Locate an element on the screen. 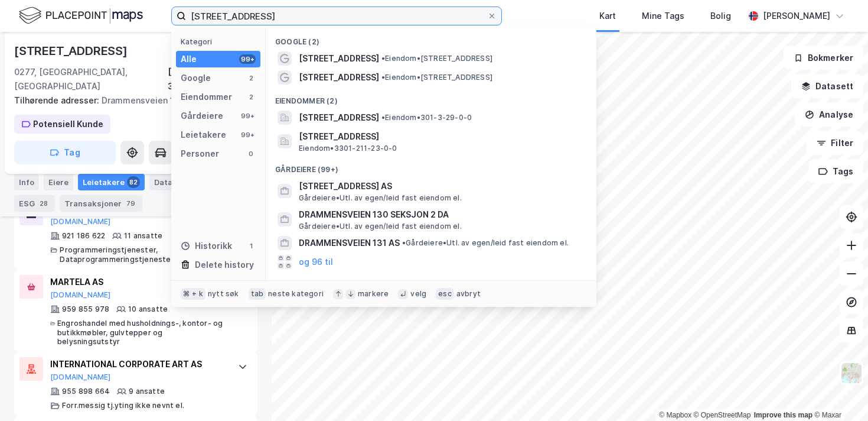 This screenshot has height=421, width=868. div: neste kategori is located at coordinates (296, 293).